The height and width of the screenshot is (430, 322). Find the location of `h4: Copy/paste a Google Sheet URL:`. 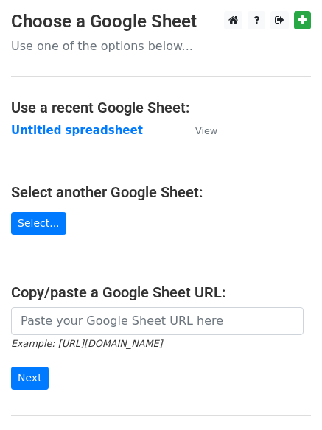

h4: Copy/paste a Google Sheet URL: is located at coordinates (161, 292).